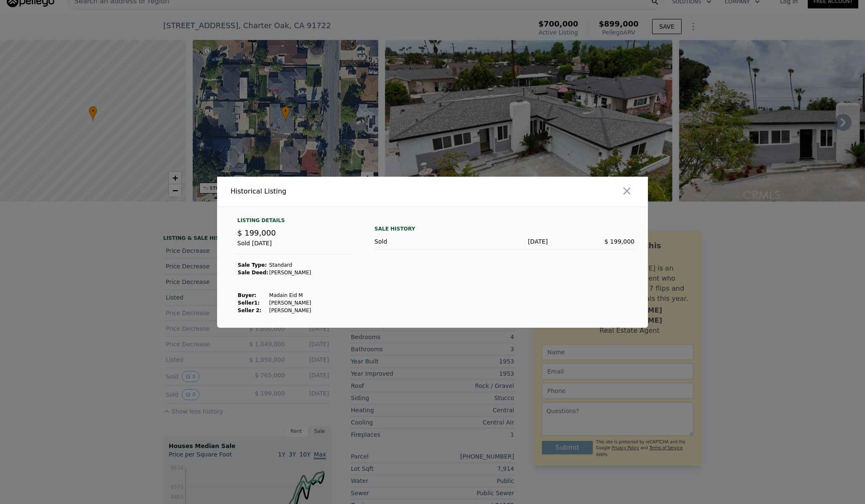  I want to click on strong: Buyer :, so click(247, 295).